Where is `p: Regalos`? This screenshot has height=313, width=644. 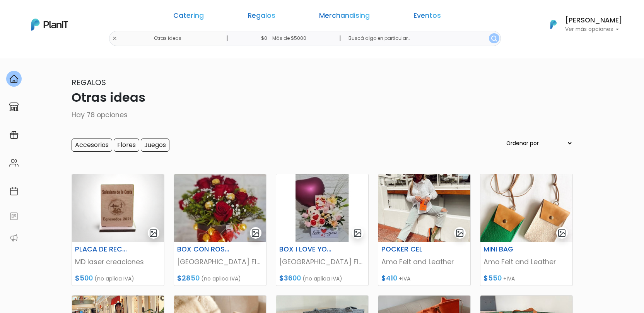
p: Regalos is located at coordinates (322, 82).